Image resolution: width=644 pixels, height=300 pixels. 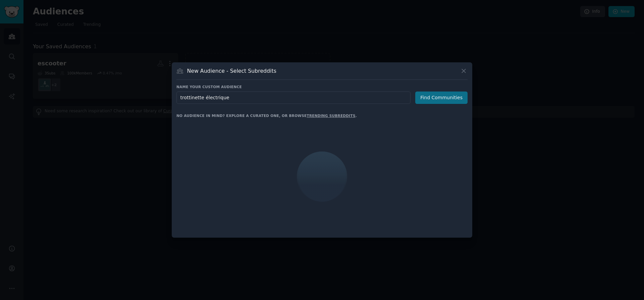 I want to click on a: trending subreddits, so click(x=331, y=116).